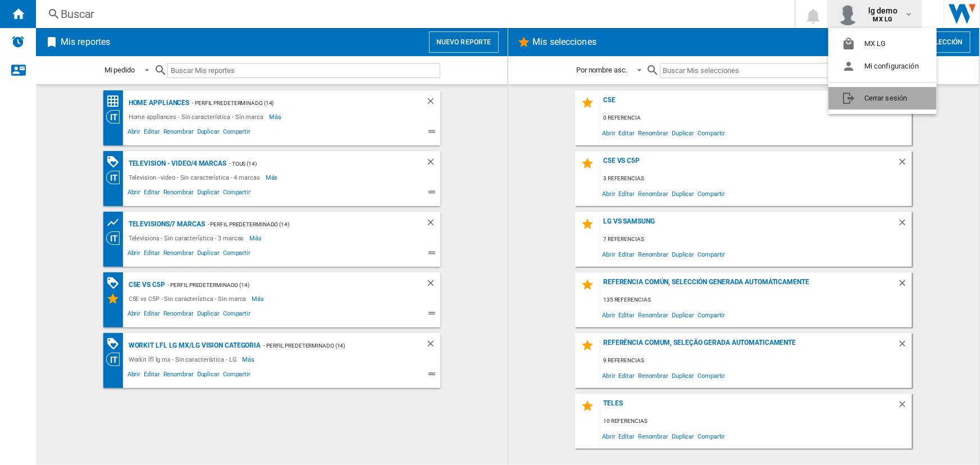 The width and height of the screenshot is (980, 465). I want to click on md-menu-item: MX LG, so click(883, 44).